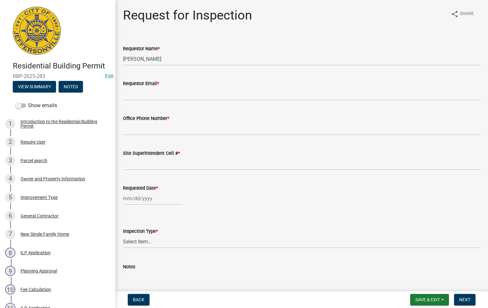 Image resolution: width=488 pixels, height=308 pixels. Describe the element at coordinates (34, 87) in the screenshot. I see `wm-modal-confirm: Summary` at that location.